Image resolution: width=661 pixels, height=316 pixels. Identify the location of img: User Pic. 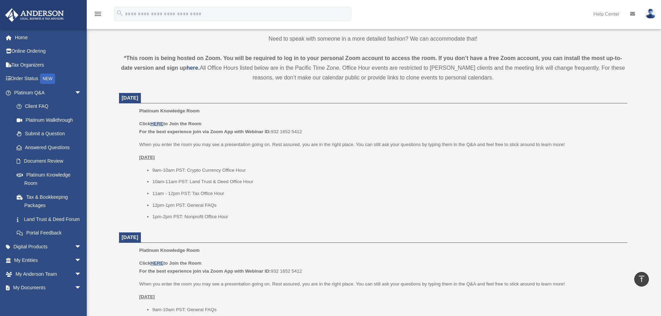
(651, 14).